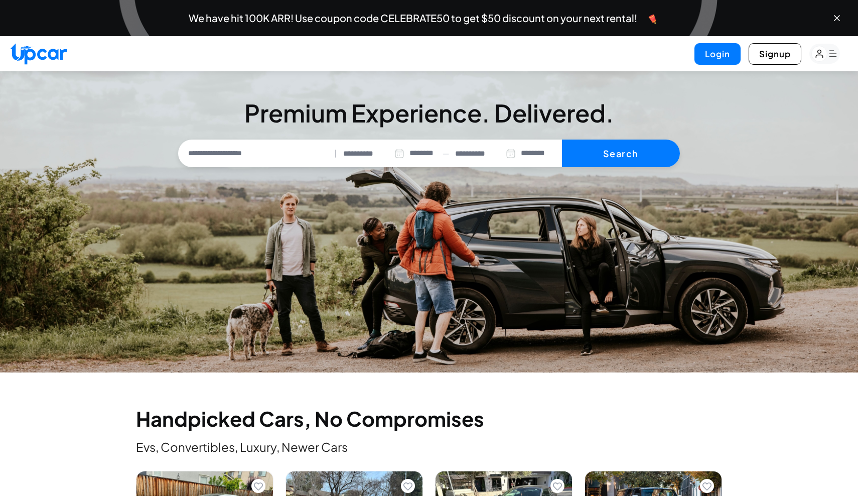  Describe the element at coordinates (39, 54) in the screenshot. I see `img: Upcar Logo` at that location.